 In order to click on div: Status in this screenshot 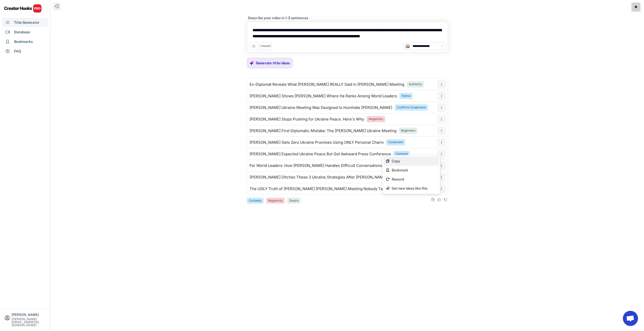, I will do `click(406, 96)`.